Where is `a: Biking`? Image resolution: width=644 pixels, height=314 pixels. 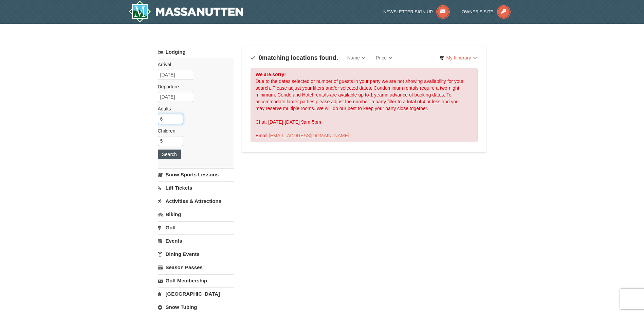
a: Biking is located at coordinates (195, 214).